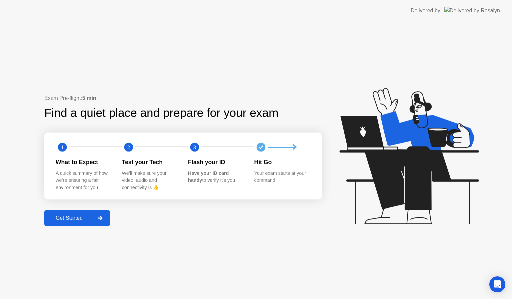  What do you see at coordinates (282, 177) in the screenshot?
I see `div: Your exam starts at your command` at bounding box center [282, 177].